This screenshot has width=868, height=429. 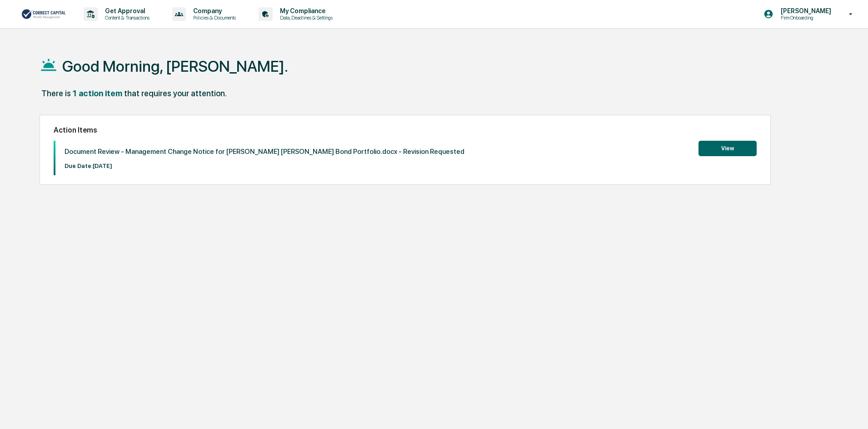 What do you see at coordinates (405, 130) in the screenshot?
I see `h2: Action Items` at bounding box center [405, 130].